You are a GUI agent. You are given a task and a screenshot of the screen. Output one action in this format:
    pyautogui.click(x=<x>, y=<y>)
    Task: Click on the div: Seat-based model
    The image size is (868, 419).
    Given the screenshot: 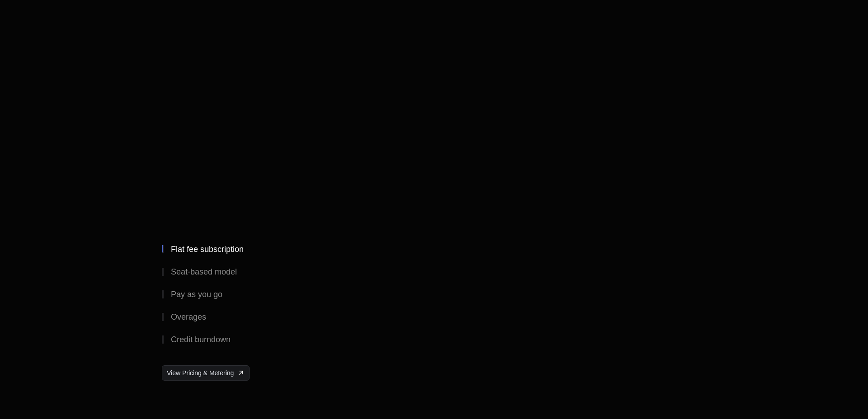 What is the action you would take?
    pyautogui.click(x=204, y=272)
    